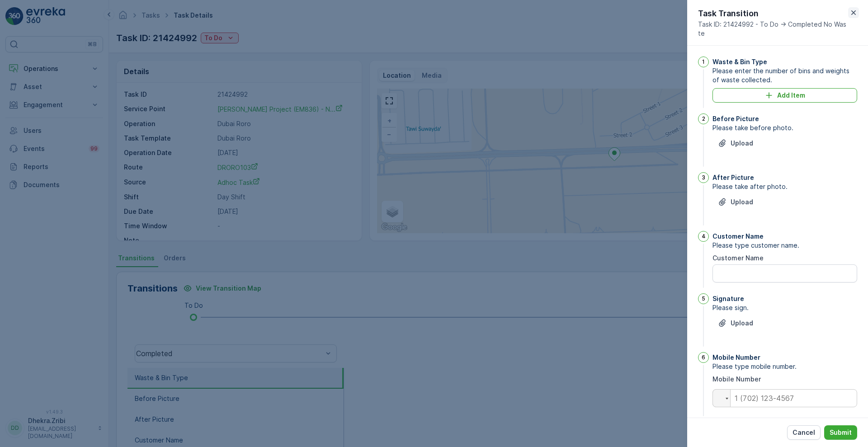 The width and height of the screenshot is (868, 447). I want to click on span: Please take after photo., so click(785, 187).